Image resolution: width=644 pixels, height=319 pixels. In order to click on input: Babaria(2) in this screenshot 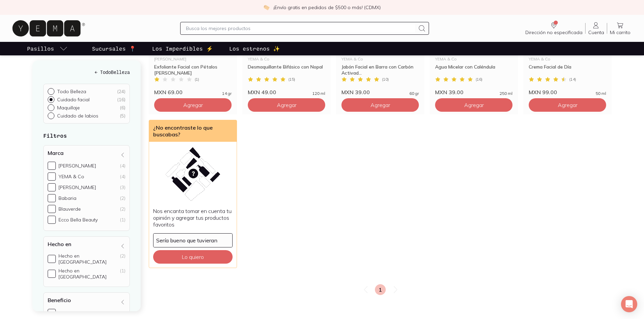, I will do `click(51, 198)`.